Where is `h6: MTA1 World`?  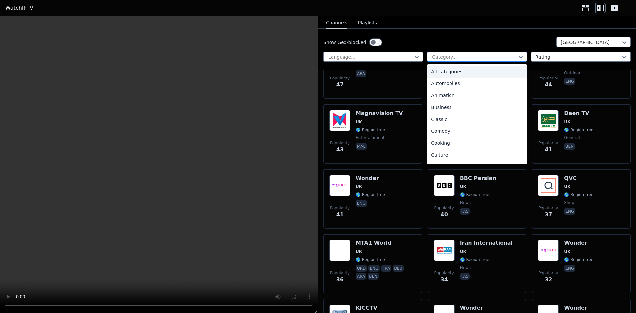 h6: MTA1 World is located at coordinates (386, 243).